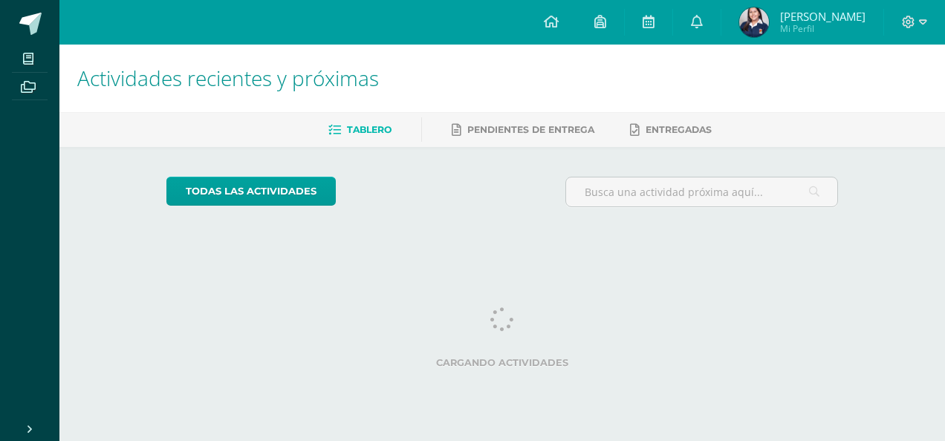 This screenshot has width=945, height=441. What do you see at coordinates (369, 129) in the screenshot?
I see `span: Tablero` at bounding box center [369, 129].